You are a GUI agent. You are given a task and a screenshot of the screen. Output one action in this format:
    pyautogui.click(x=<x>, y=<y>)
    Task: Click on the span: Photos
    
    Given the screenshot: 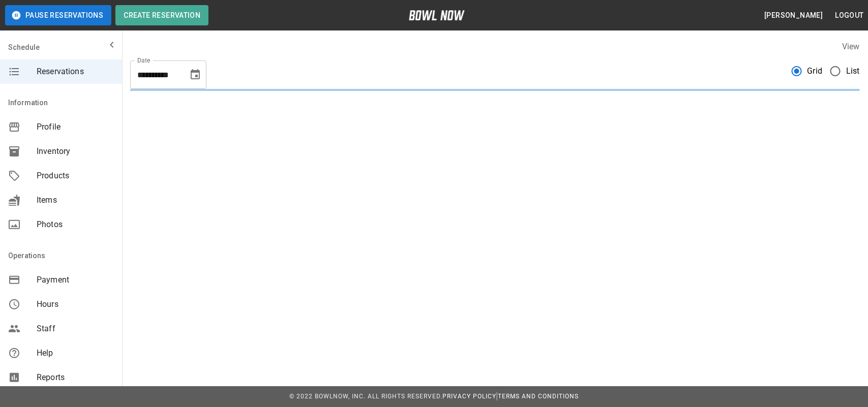 What is the action you would take?
    pyautogui.click(x=75, y=225)
    